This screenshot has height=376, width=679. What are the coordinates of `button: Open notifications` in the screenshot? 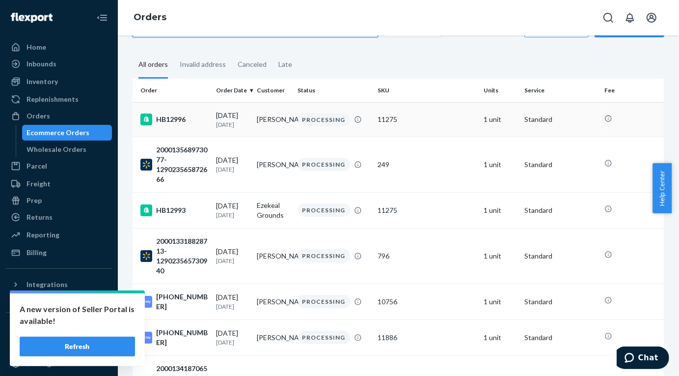 It's located at (630, 18).